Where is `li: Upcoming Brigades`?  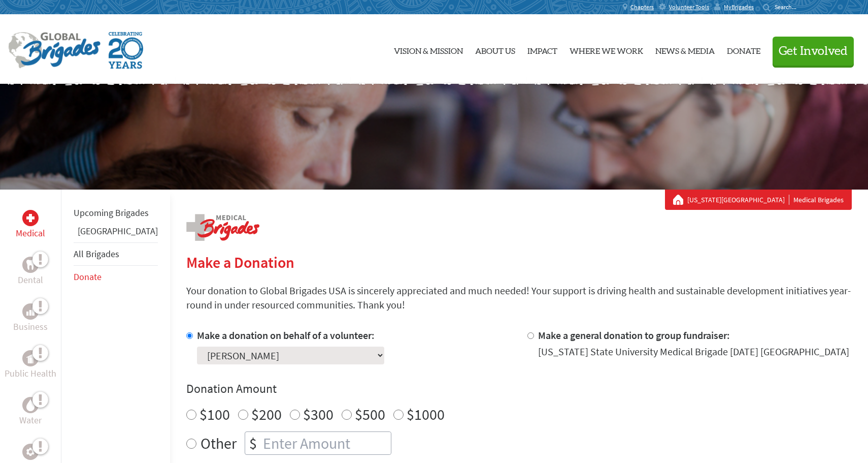
li: Upcoming Brigades is located at coordinates (116, 213).